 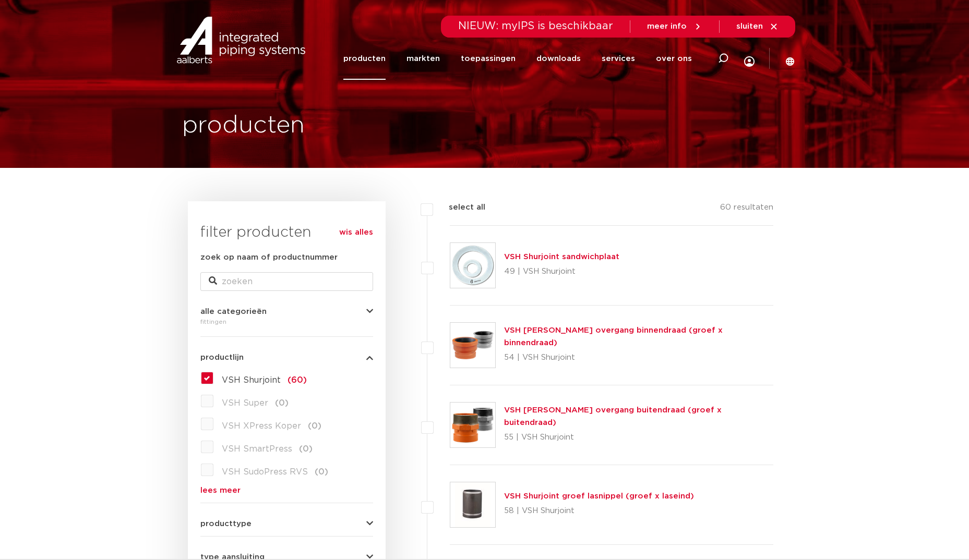 What do you see at coordinates (269, 257) in the screenshot?
I see `label: zoek op naam of productnummer` at bounding box center [269, 257].